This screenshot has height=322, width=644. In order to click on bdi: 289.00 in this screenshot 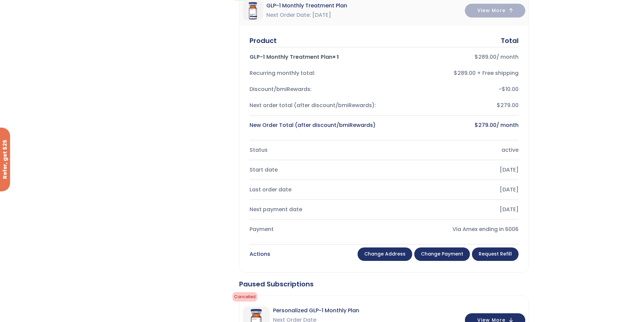, I will do `click(486, 57)`.